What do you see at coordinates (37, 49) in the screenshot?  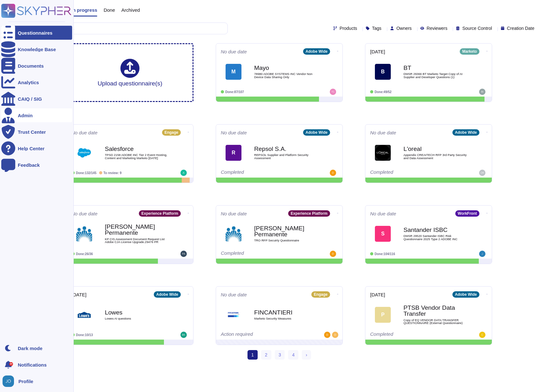 I see `a: Knowledge Base` at bounding box center [37, 49].